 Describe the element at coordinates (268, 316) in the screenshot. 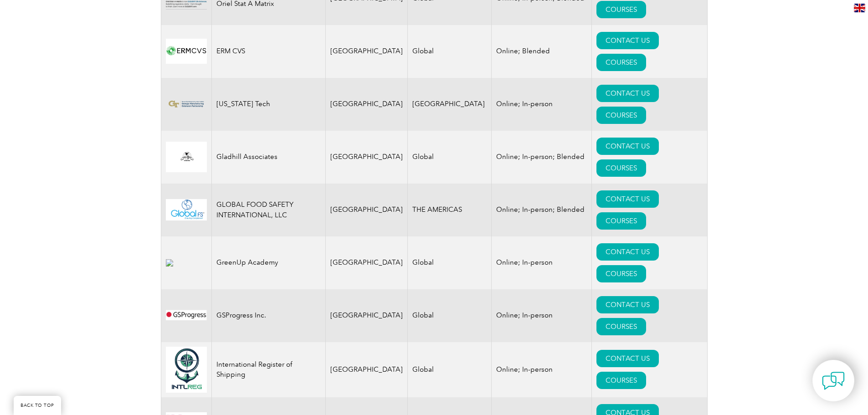

I see `td: GSProgress Inc.` at that location.